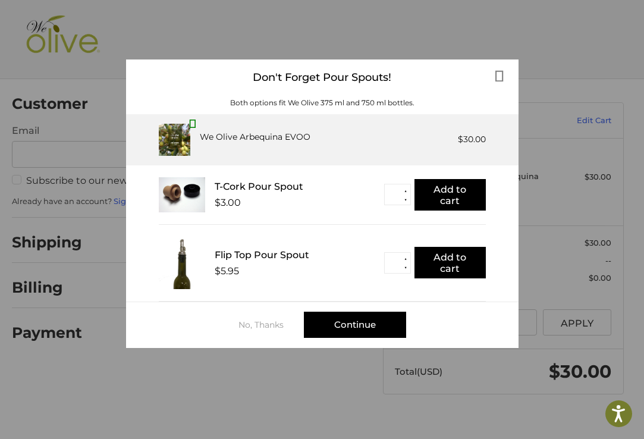  I want to click on div: $5.95, so click(227, 271).